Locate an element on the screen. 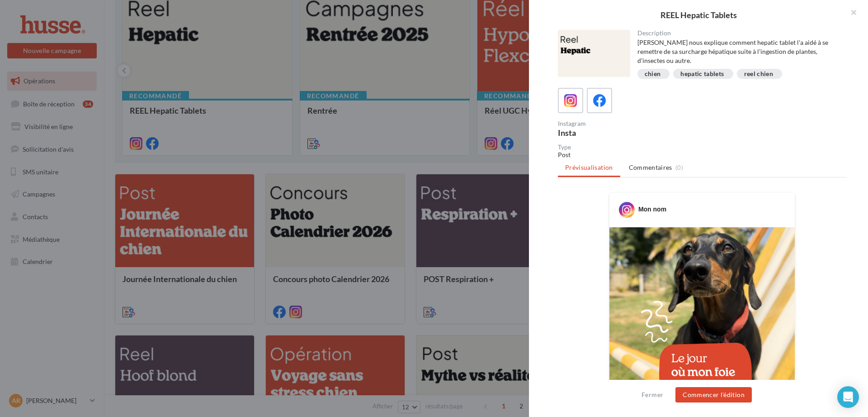 The width and height of the screenshot is (868, 417). div: Mon nom is located at coordinates (652, 209).